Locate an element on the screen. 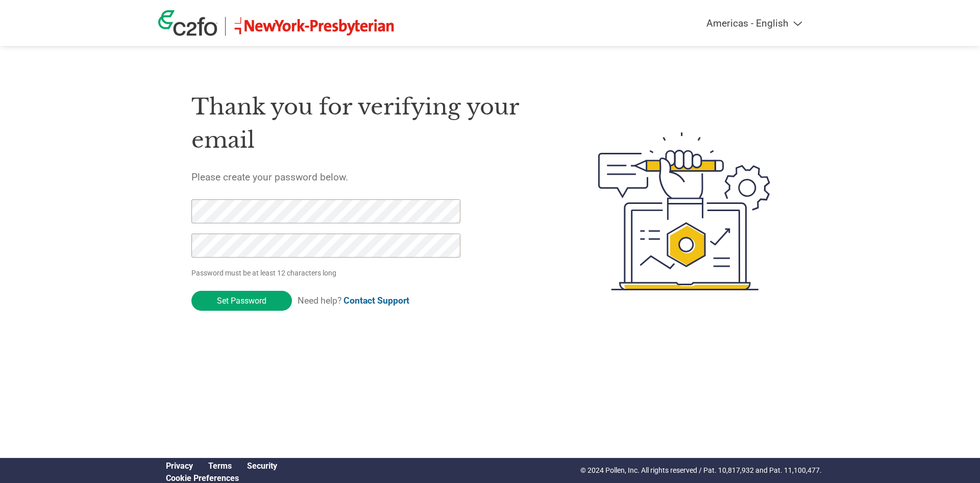 This screenshot has width=980, height=483. a: Security is located at coordinates (262, 465).